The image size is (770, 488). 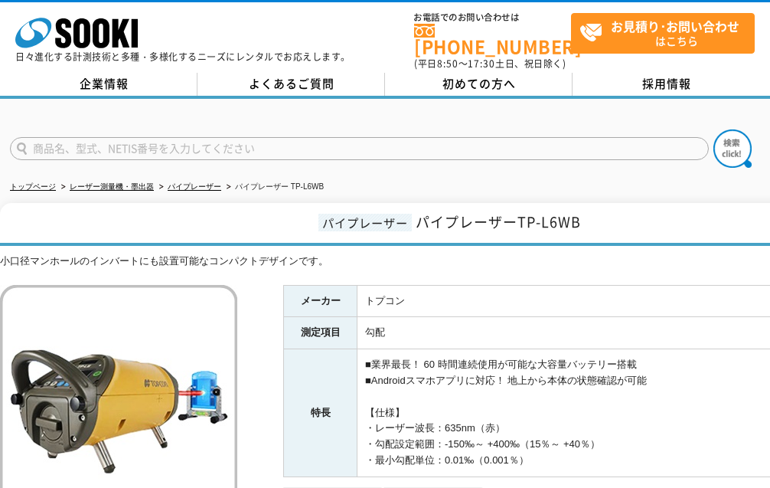 I want to click on li: パイプレーザー TP-L6WB, so click(x=273, y=187).